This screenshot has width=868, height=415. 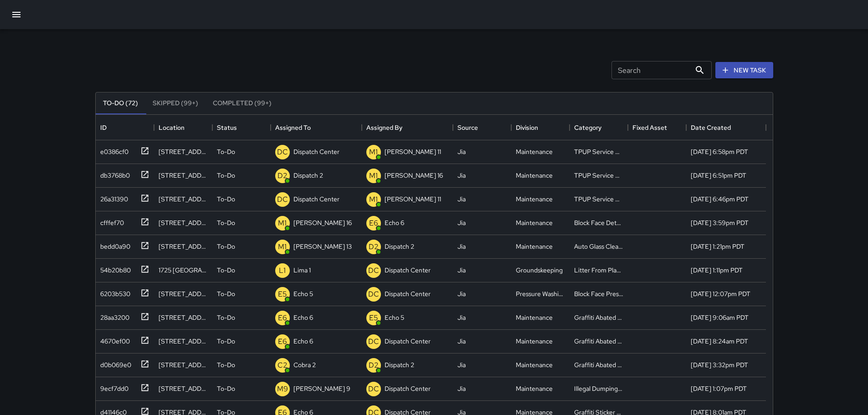 What do you see at coordinates (293, 128) in the screenshot?
I see `div: Assigned To` at bounding box center [293, 128].